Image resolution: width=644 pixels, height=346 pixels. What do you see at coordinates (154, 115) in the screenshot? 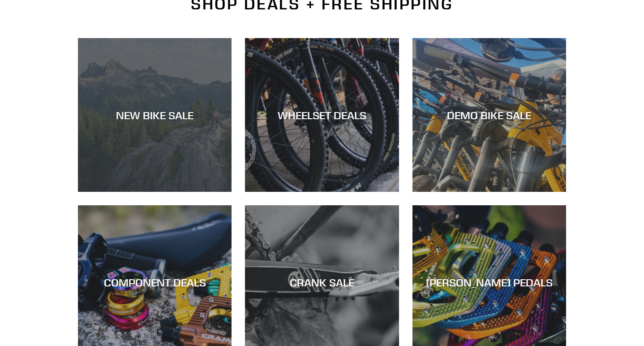
I see `a: NEW BIKE SALE` at bounding box center [154, 115].